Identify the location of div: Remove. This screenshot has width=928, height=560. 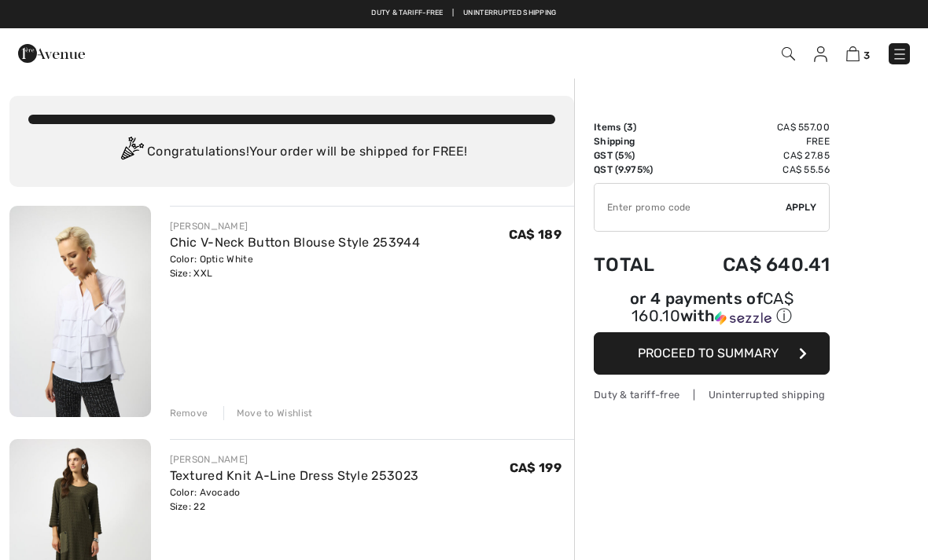
(189, 413).